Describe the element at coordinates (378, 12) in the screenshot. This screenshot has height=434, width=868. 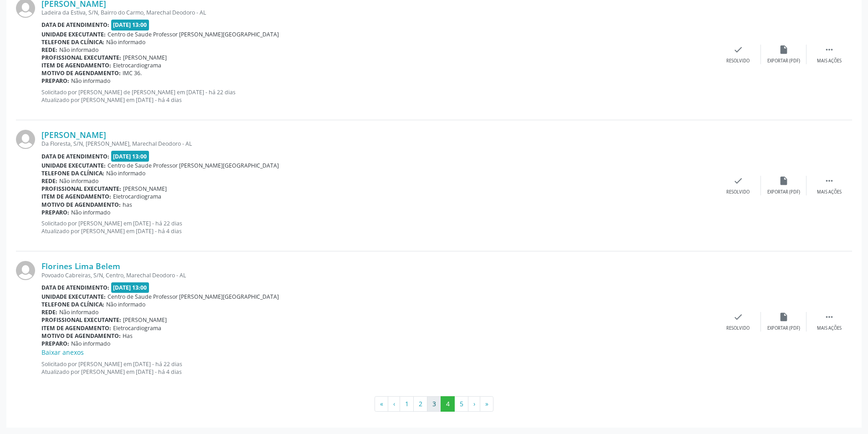
I see `div: Ladeira da Estiva, S/N, Bairro do Carmo, Marechal Deodoro - AL` at that location.